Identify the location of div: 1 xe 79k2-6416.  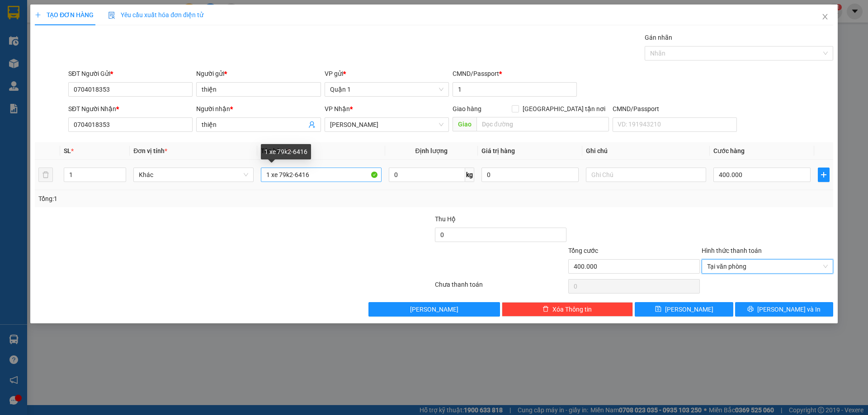
(286, 152).